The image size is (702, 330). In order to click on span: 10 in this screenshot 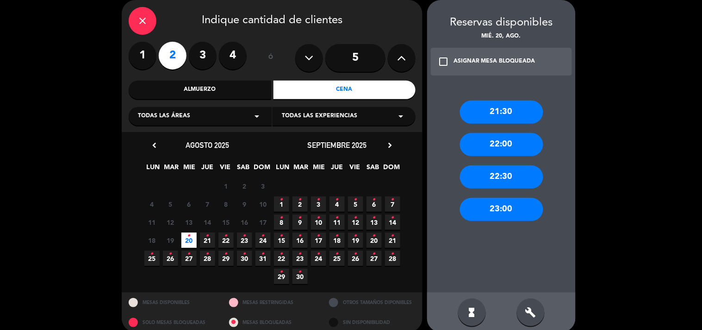, I will do `click(319, 222)`.